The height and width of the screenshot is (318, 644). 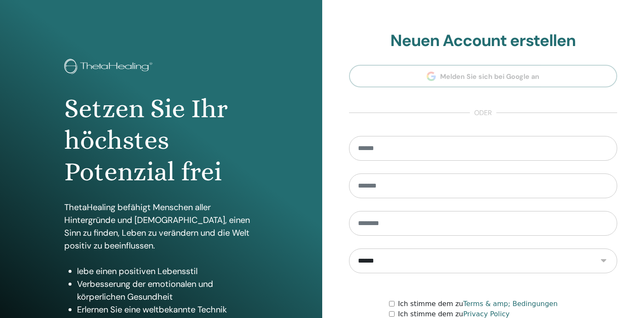 What do you see at coordinates (483, 41) in the screenshot?
I see `h2: Neuen Account erstellen` at bounding box center [483, 41].